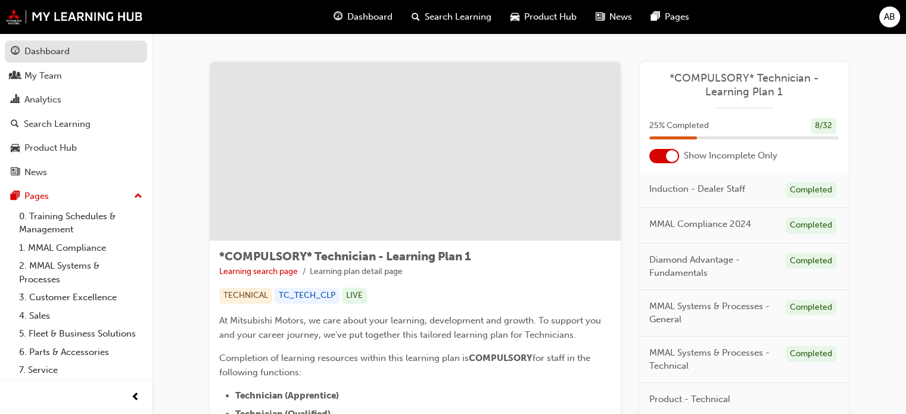  Describe the element at coordinates (889, 17) in the screenshot. I see `button: AB` at that location.